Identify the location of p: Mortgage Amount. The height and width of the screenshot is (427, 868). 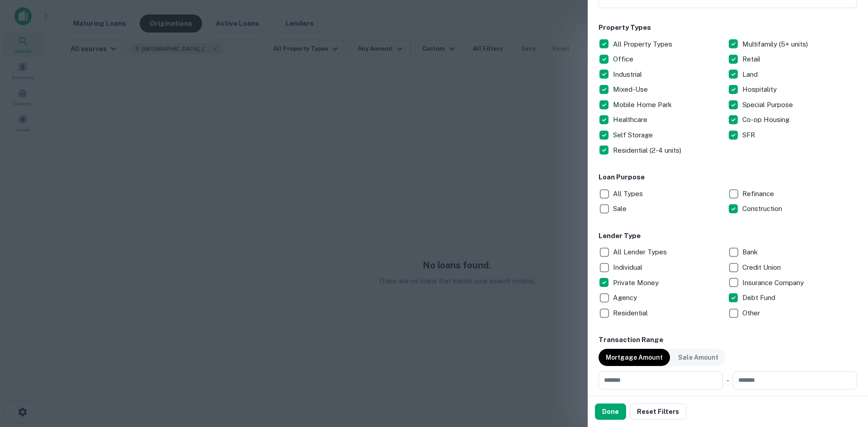
(634, 357).